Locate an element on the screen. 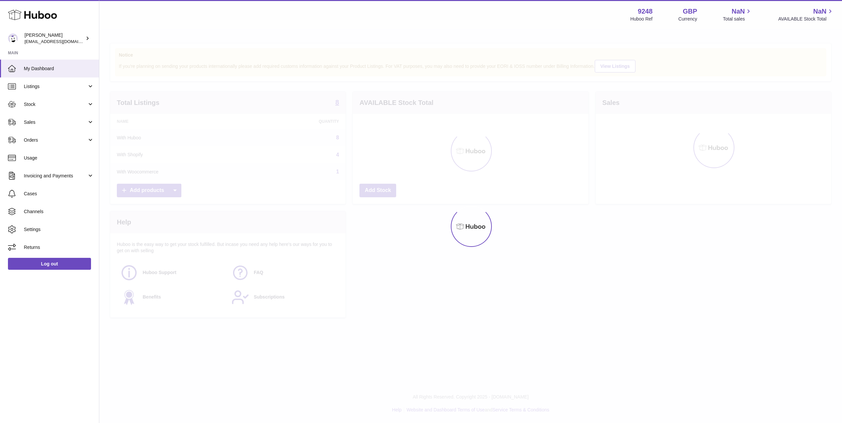 This screenshot has height=423, width=842. a: NaN Total sales is located at coordinates (737, 15).